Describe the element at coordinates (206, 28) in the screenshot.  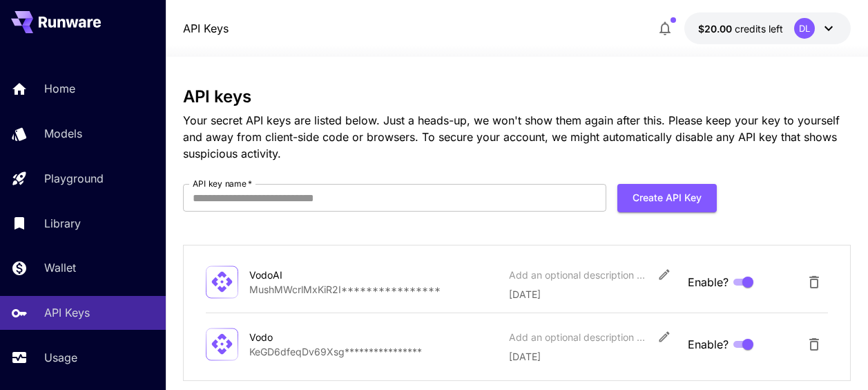
I see `nav: breadcrumb` at that location.